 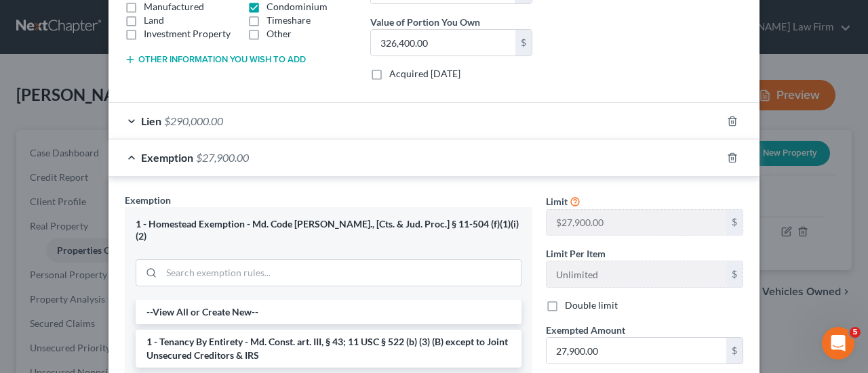 I want to click on label: Investment Property, so click(x=187, y=34).